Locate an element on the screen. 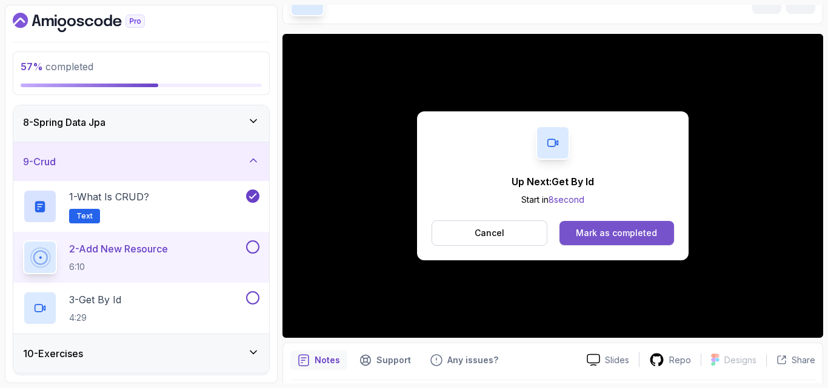  p: Share is located at coordinates (803, 361).